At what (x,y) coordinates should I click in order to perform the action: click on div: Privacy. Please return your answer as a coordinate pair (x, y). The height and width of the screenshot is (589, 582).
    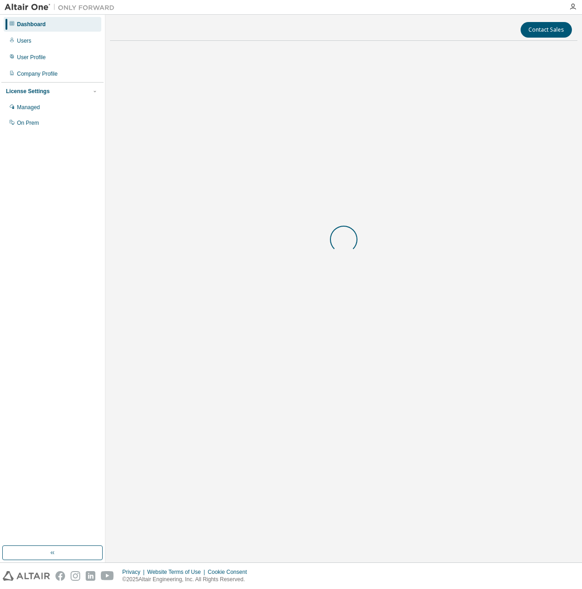
    Looking at the image, I should click on (135, 572).